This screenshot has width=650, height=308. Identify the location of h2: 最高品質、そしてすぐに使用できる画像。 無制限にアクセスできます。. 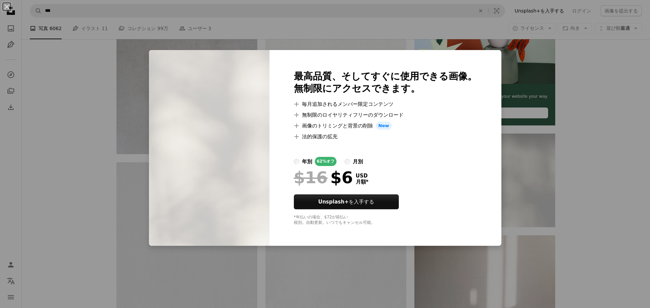
(385, 83).